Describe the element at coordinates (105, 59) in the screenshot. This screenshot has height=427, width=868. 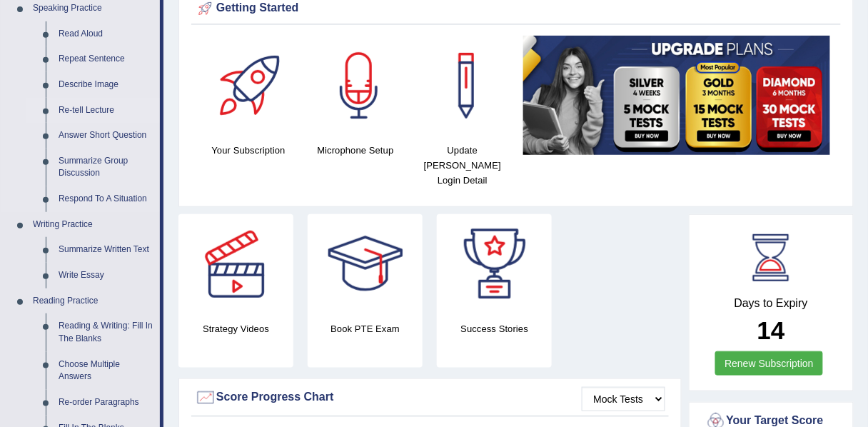
I see `a: Repeat Sentence` at that location.